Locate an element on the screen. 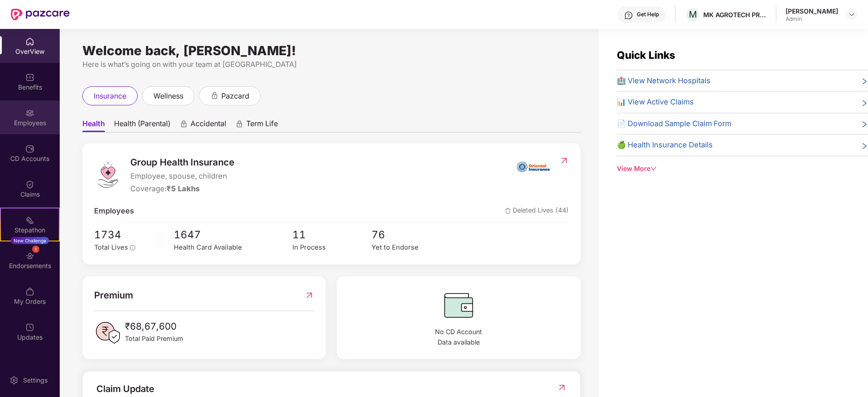  span: Deleted Lives (44) is located at coordinates (537, 211).